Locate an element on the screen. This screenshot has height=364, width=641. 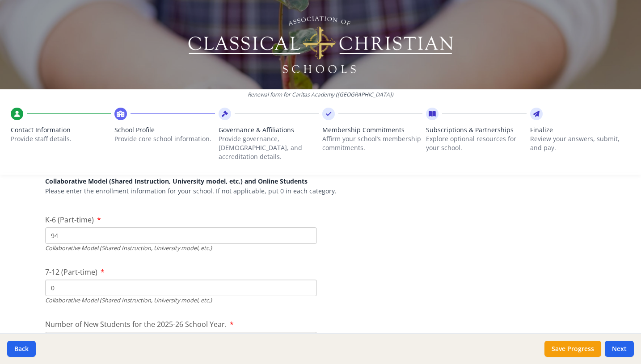
p: Affirm your school’s membership commitments. is located at coordinates (372, 143).